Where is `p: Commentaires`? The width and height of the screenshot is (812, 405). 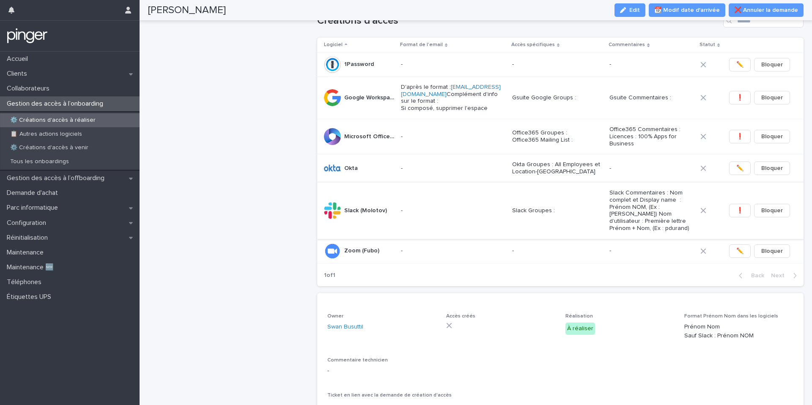 p: Commentaires is located at coordinates (627, 45).